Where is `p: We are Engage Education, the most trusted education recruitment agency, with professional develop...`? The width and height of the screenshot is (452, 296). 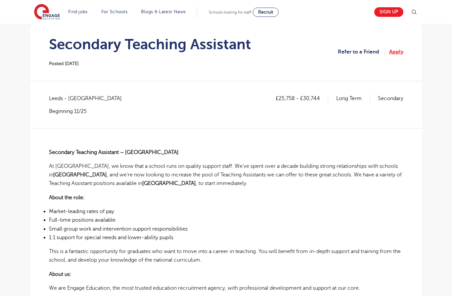 p: We are Engage Education, the most trusted education recruitment agency, with professional develop... is located at coordinates (226, 288).